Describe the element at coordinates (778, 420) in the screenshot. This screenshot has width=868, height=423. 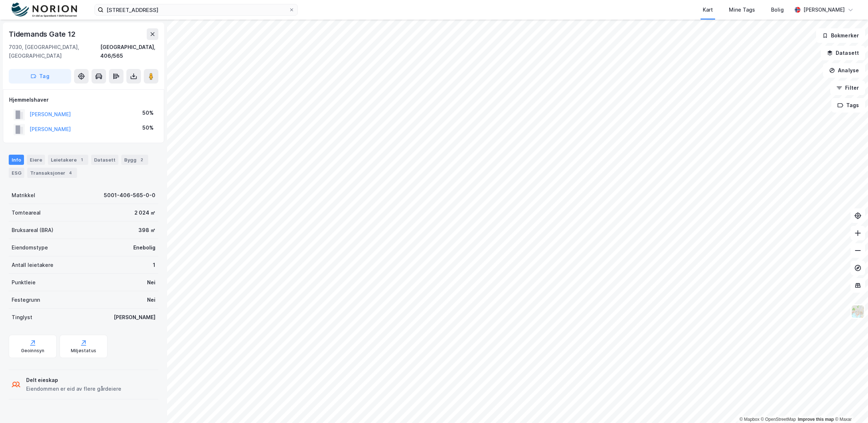
I see `a: OpenStreetMap` at that location.